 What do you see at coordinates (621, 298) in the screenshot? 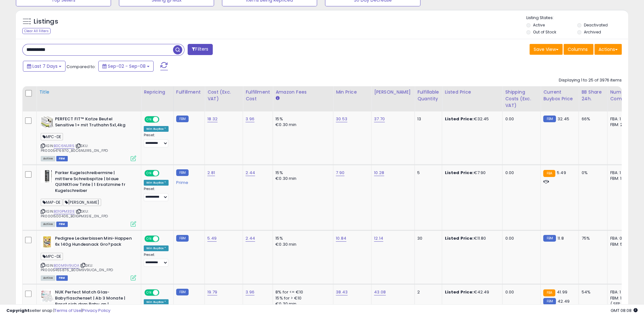
I see `div: FBM: 1` at bounding box center [621, 298].